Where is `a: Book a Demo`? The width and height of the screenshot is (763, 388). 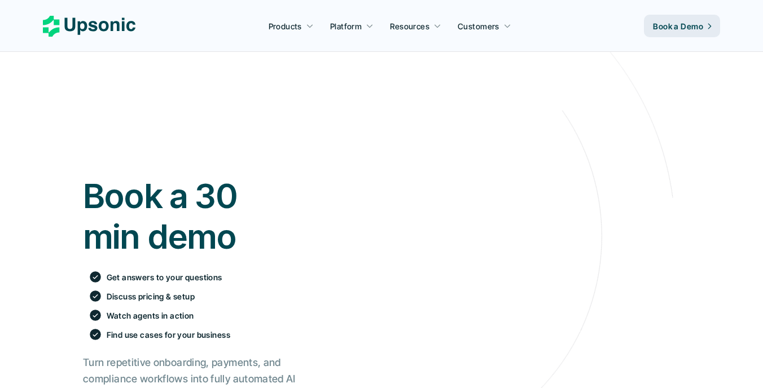 a: Book a Demo is located at coordinates (681, 26).